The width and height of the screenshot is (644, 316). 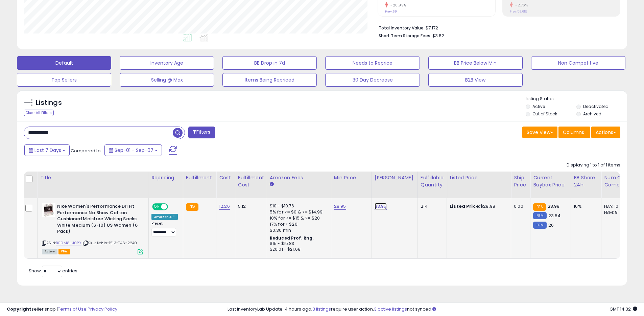 What do you see at coordinates (592, 113) in the screenshot?
I see `label: Archived` at bounding box center [592, 113].